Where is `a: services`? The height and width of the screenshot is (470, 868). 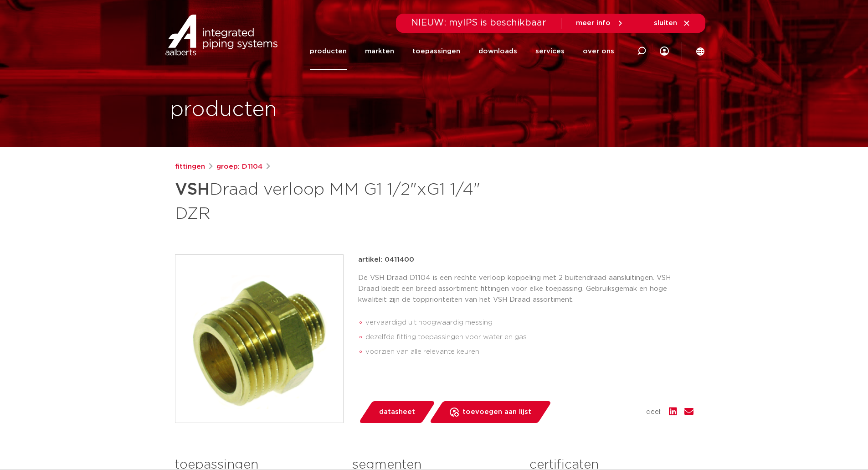
a: services is located at coordinates (550, 51).